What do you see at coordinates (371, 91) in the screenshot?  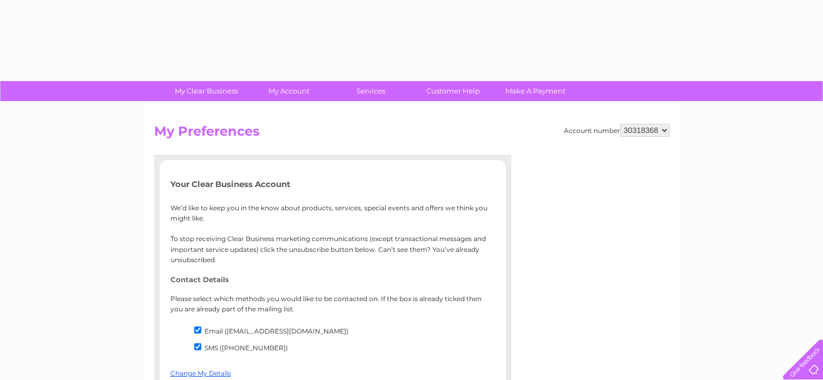 I see `a: Services` at bounding box center [371, 91].